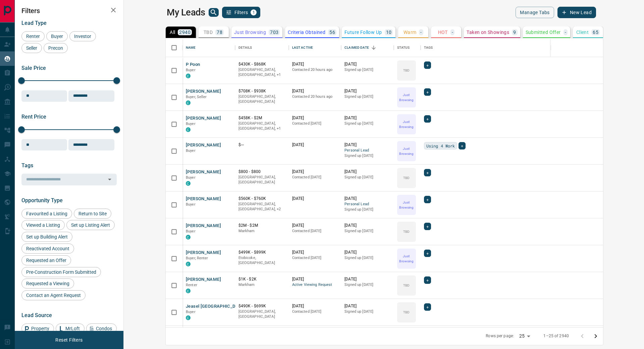 This screenshot has height=349, width=644. What do you see at coordinates (367, 48) in the screenshot?
I see `div: Claimed Date` at bounding box center [367, 48].